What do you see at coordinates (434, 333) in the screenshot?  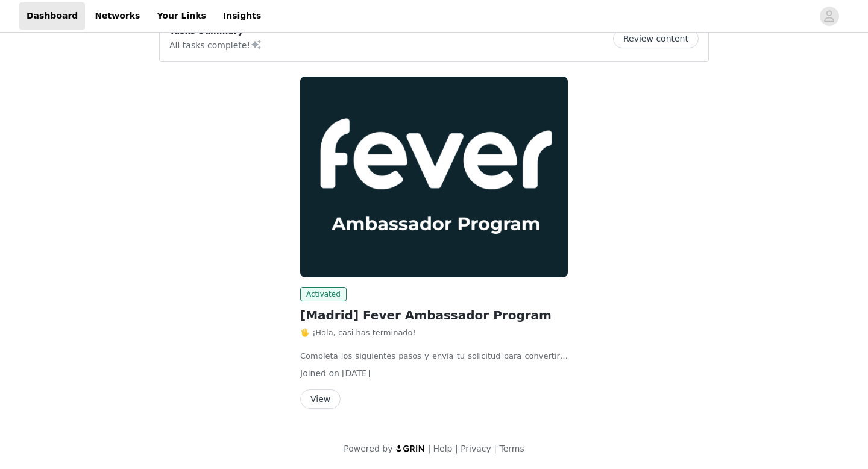 I see `p: 🖐️ ¡Hola, casi has terminado!` at bounding box center [434, 333].